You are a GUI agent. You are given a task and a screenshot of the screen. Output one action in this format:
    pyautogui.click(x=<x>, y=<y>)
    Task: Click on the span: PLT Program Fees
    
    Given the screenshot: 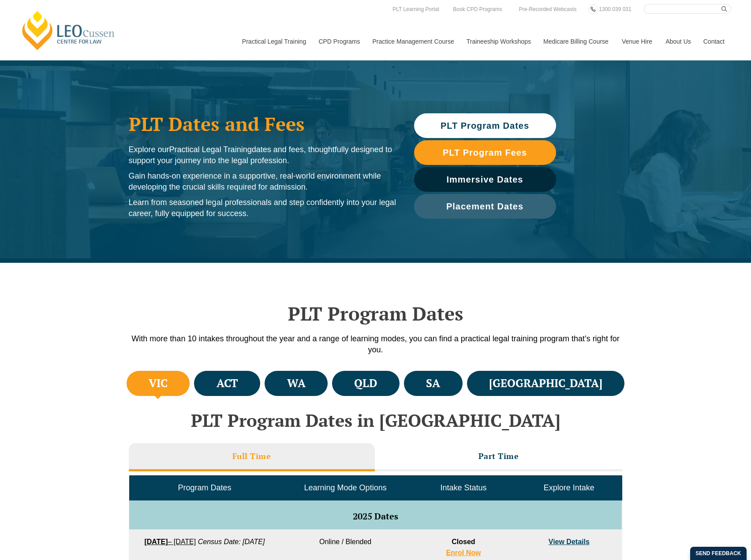 What is the action you would take?
    pyautogui.click(x=485, y=153)
    